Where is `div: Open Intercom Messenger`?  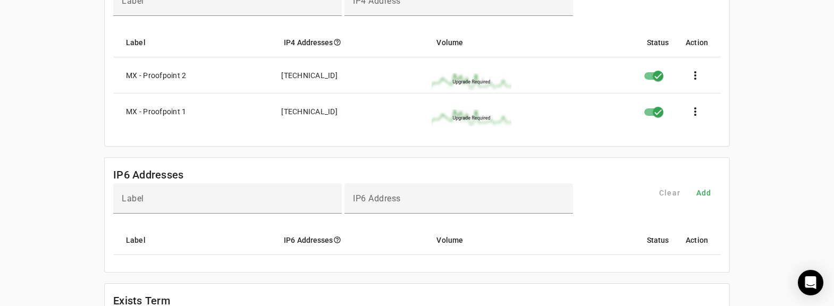
div: Open Intercom Messenger is located at coordinates (810, 283).